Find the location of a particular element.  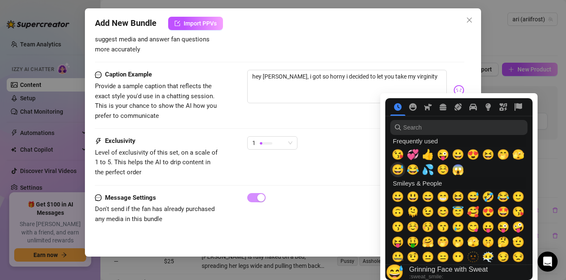

span: thunderbolt is located at coordinates (98, 141).